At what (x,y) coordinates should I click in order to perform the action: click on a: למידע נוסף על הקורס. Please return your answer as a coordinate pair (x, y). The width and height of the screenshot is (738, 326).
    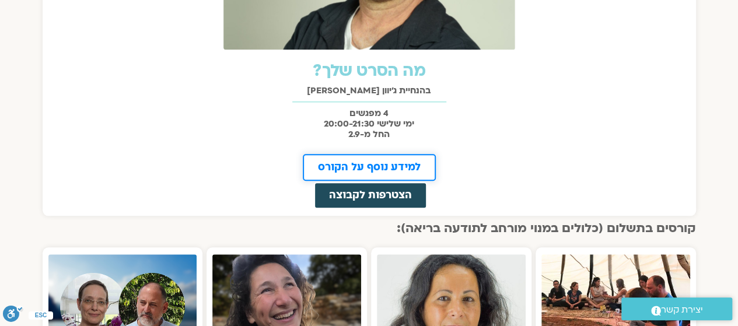
    Looking at the image, I should click on (369, 168).